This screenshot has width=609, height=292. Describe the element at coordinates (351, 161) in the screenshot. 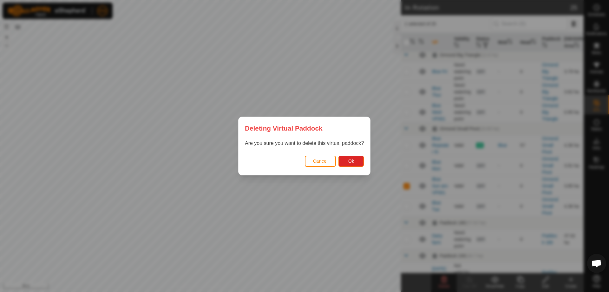

I see `span: Ok` at that location.